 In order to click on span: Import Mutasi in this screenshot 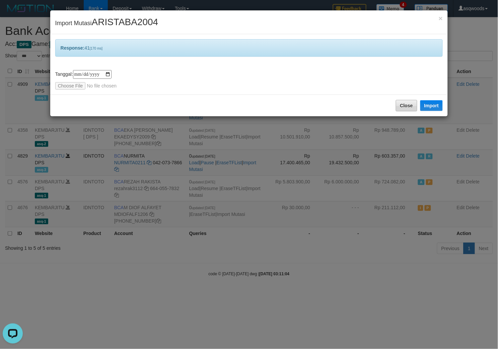, I will do `click(107, 23)`.